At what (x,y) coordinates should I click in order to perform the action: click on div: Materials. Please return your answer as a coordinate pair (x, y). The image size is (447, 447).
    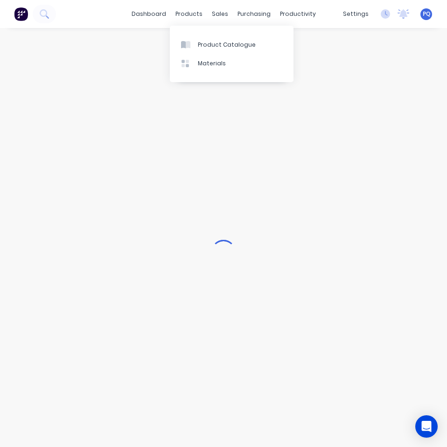
    Looking at the image, I should click on (212, 63).